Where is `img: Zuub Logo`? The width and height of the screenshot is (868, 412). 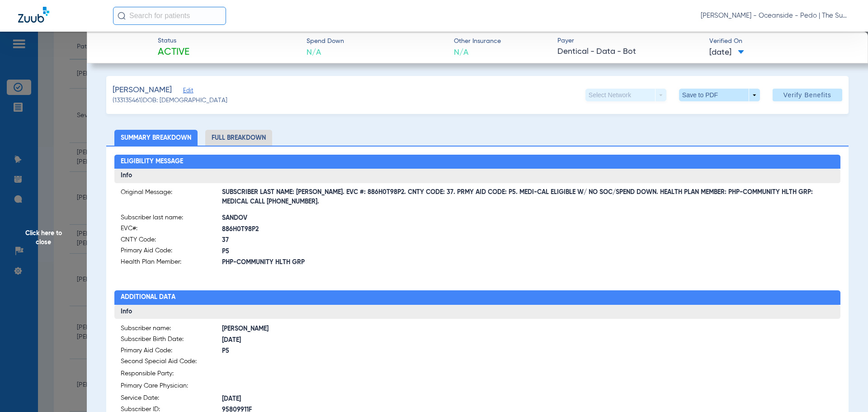
img: Zuub Logo is located at coordinates (34, 14).